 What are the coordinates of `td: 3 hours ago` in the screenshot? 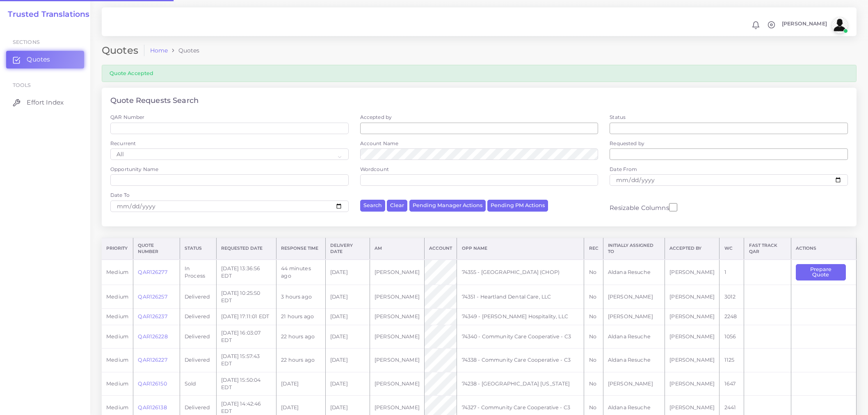 It's located at (301, 297).